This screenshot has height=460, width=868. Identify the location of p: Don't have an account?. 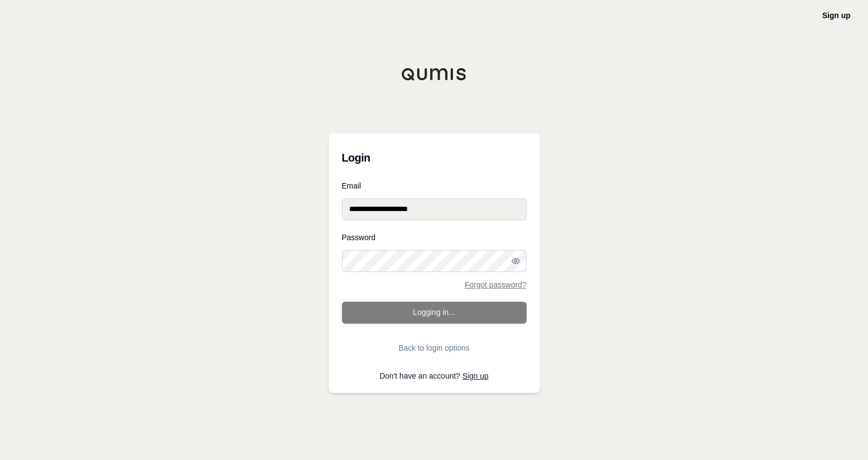
(435, 376).